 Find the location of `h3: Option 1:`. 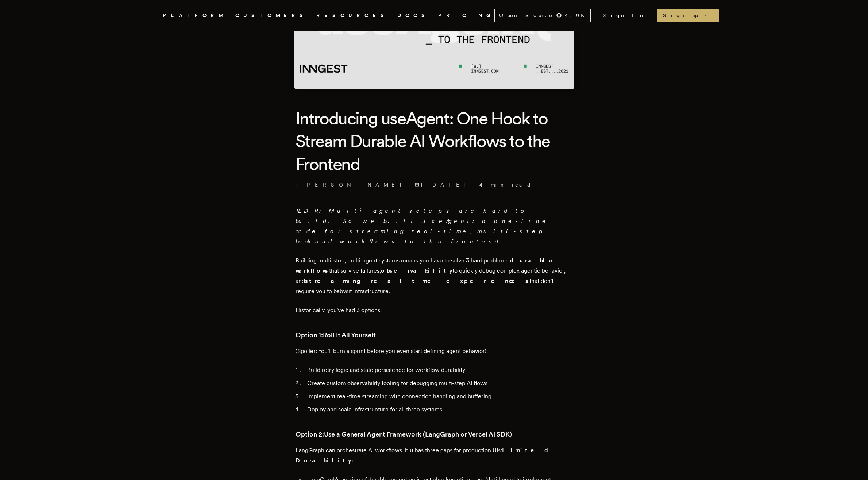

h3: Option 1: is located at coordinates (434, 335).